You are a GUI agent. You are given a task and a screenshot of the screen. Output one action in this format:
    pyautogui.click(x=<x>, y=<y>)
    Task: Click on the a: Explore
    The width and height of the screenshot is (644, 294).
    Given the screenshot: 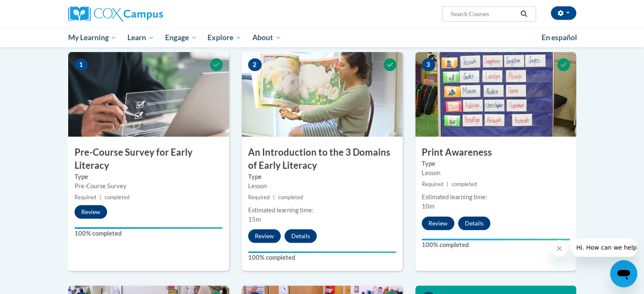 What is the action you would take?
    pyautogui.click(x=224, y=38)
    